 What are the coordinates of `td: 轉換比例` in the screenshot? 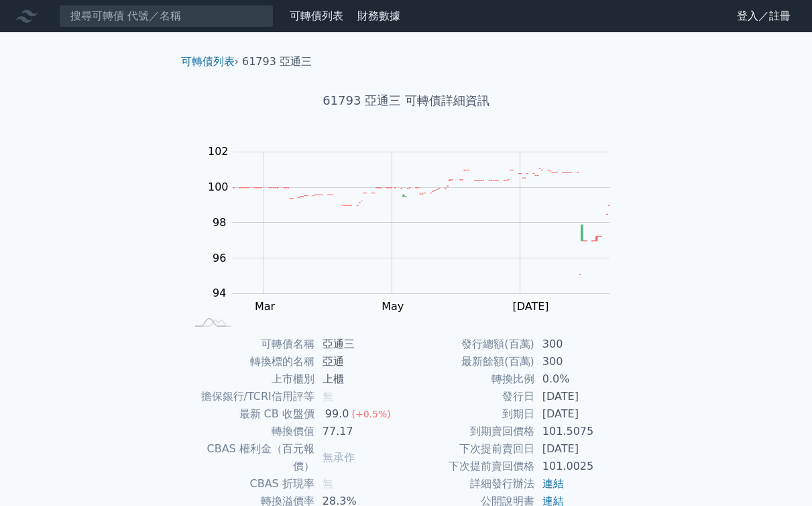 It's located at (470, 379).